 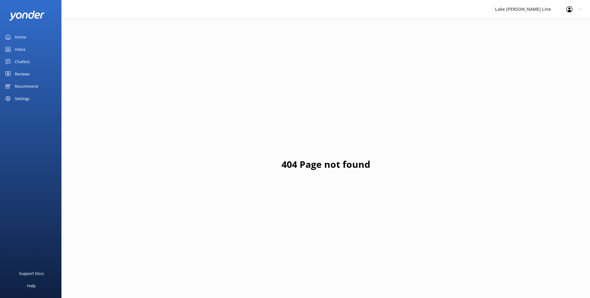 What do you see at coordinates (31, 285) in the screenshot?
I see `div: Help` at bounding box center [31, 285].